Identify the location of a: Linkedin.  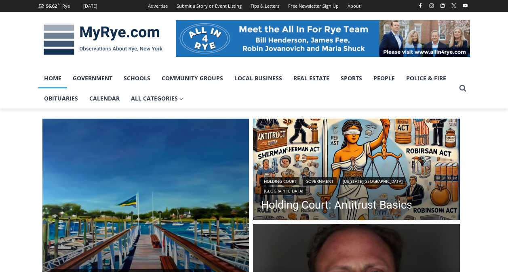
(442, 6).